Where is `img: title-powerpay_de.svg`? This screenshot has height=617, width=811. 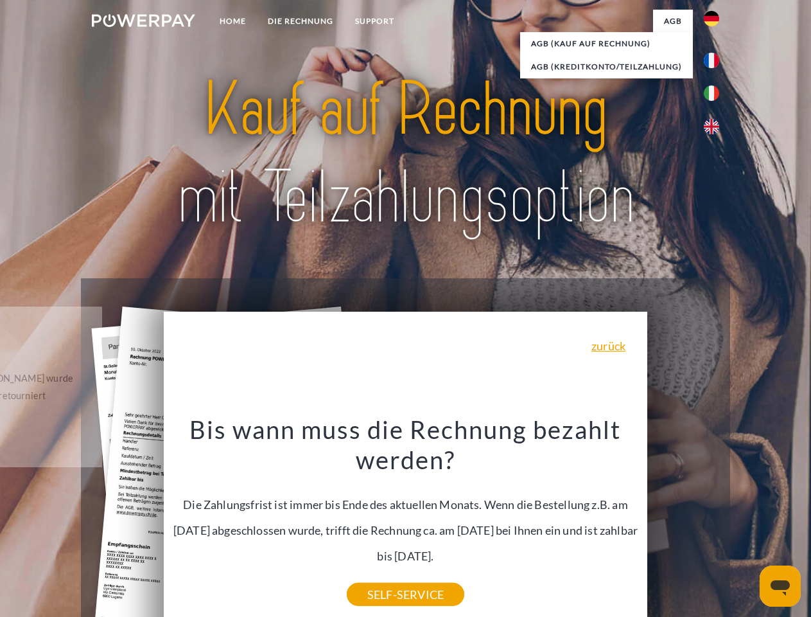 img: title-powerpay_de.svg is located at coordinates (405, 154).